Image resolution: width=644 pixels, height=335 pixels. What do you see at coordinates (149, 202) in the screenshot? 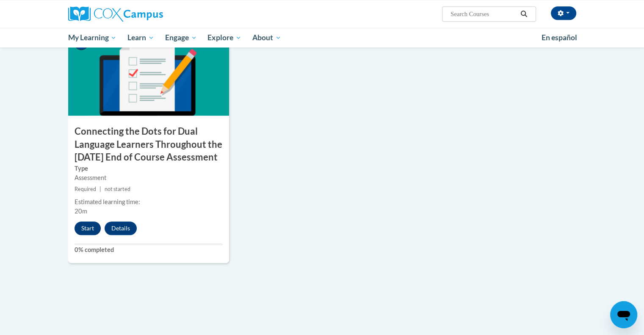
I see `div: Estimated learning time:` at bounding box center [149, 202].